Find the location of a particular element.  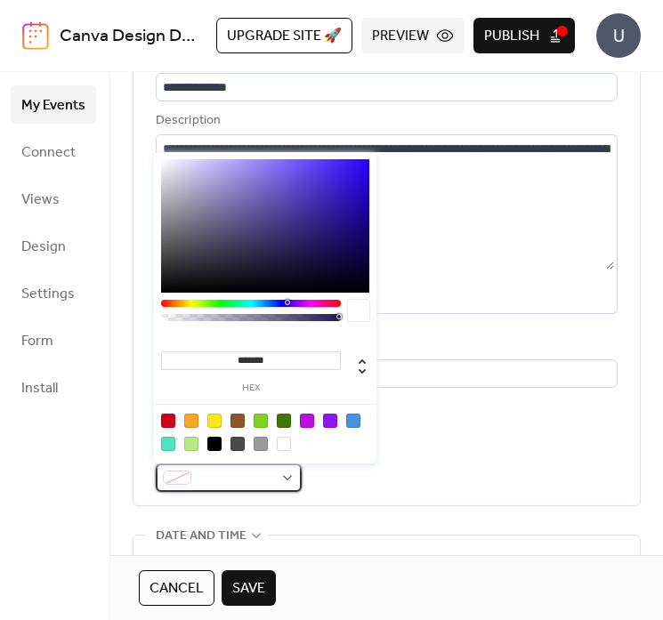

div: U is located at coordinates (619, 36).